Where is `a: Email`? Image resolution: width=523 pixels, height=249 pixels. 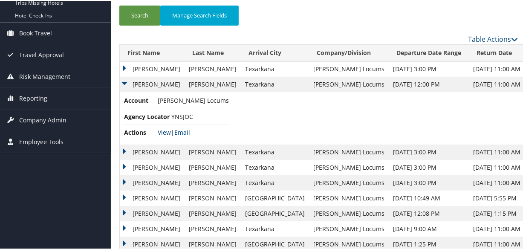
a: Email is located at coordinates (182, 131).